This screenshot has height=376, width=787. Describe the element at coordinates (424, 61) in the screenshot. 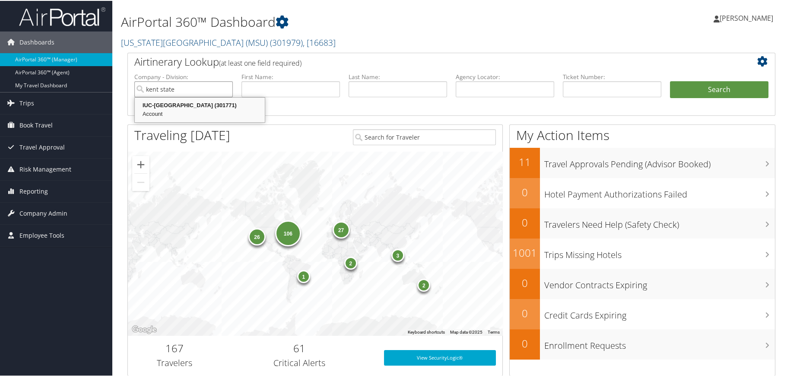

I see `h2: Airtinerary Lookup` at that location.